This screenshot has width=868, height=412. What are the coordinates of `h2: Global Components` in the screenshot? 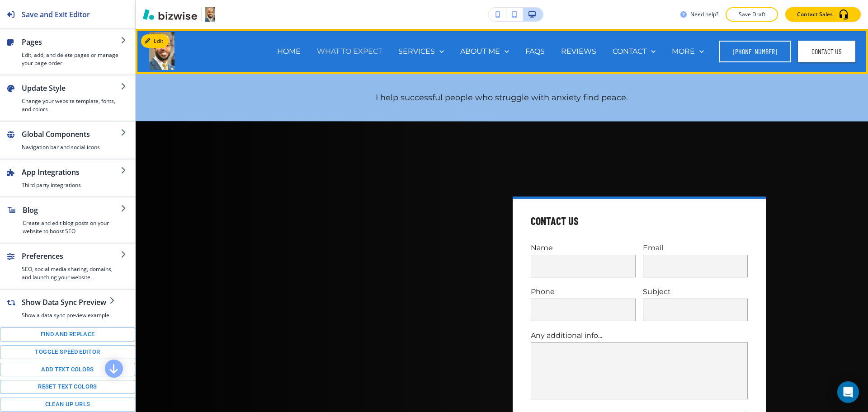 It's located at (71, 134).